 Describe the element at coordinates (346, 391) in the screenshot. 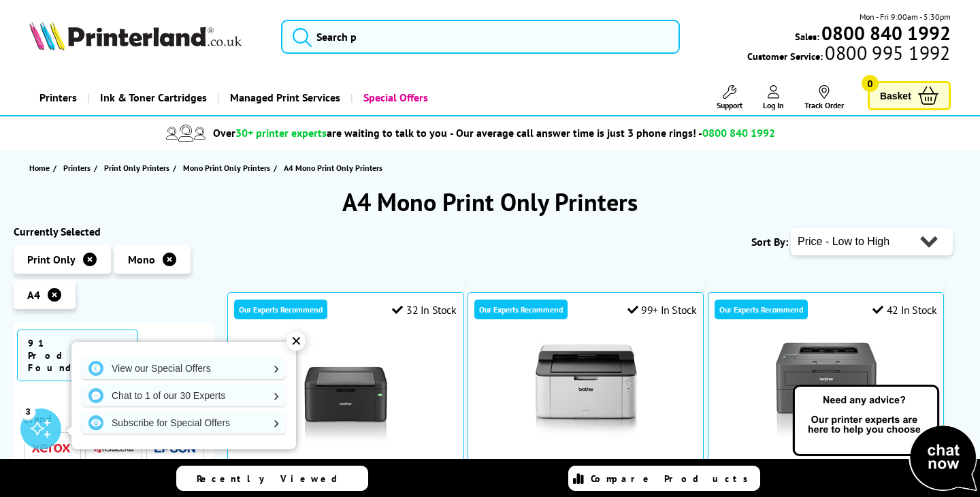

I see `img: Brother HL-L1240W` at that location.